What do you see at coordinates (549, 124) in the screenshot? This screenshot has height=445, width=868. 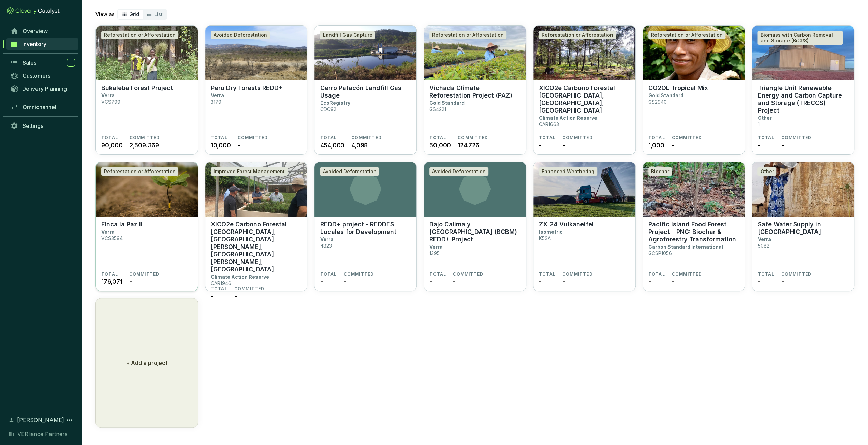 I see `p: CAR1663` at bounding box center [549, 124].